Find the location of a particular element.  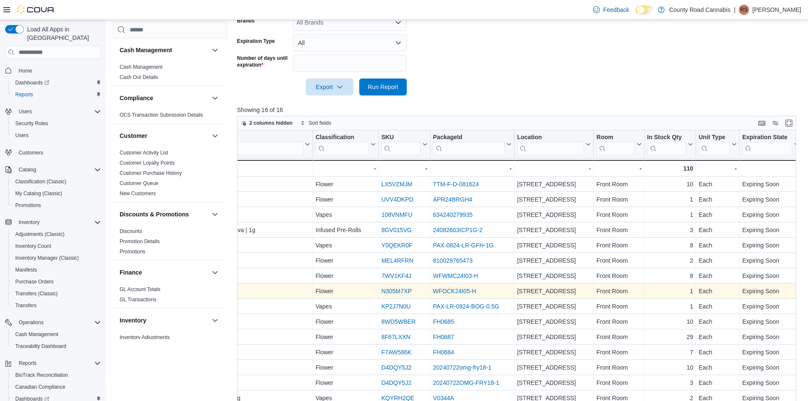

span: Dark Mode is located at coordinates (636, 14).